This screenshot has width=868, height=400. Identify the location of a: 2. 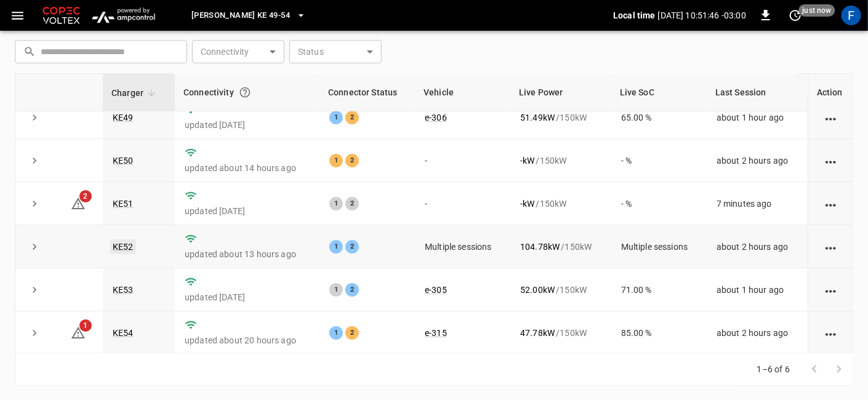
(78, 203).